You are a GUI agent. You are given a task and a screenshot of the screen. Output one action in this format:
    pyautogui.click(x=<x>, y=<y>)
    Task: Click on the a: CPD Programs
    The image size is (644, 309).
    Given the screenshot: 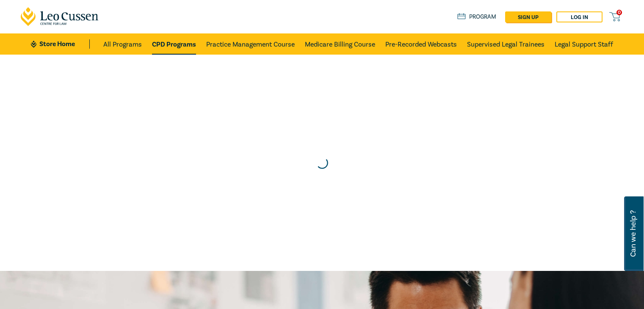 What is the action you would take?
    pyautogui.click(x=174, y=44)
    